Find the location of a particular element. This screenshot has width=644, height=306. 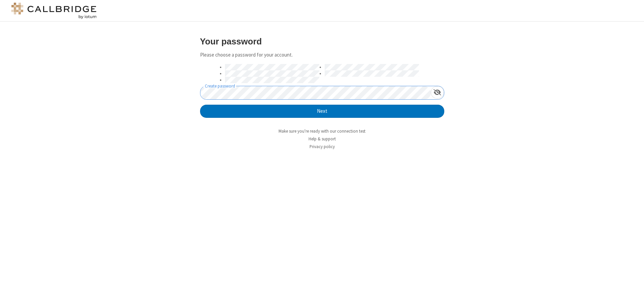

a: Privacy policy is located at coordinates (322, 146).